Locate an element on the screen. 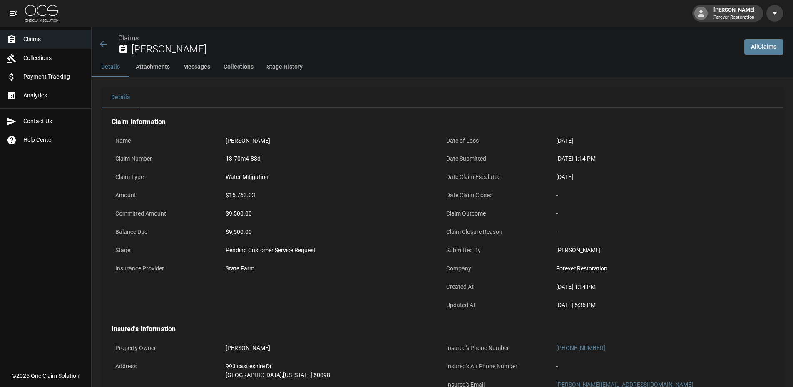 The width and height of the screenshot is (793, 387). a: Claims is located at coordinates (128, 38).